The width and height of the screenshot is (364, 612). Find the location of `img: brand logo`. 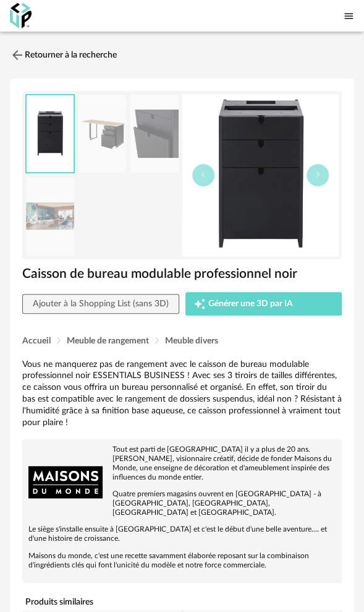

img: brand logo is located at coordinates (65, 482).